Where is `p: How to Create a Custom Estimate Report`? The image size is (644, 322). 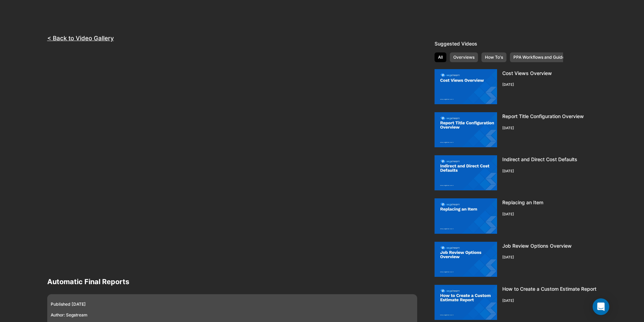
p: How to Create a Custom Estimate Report is located at coordinates (549, 289).